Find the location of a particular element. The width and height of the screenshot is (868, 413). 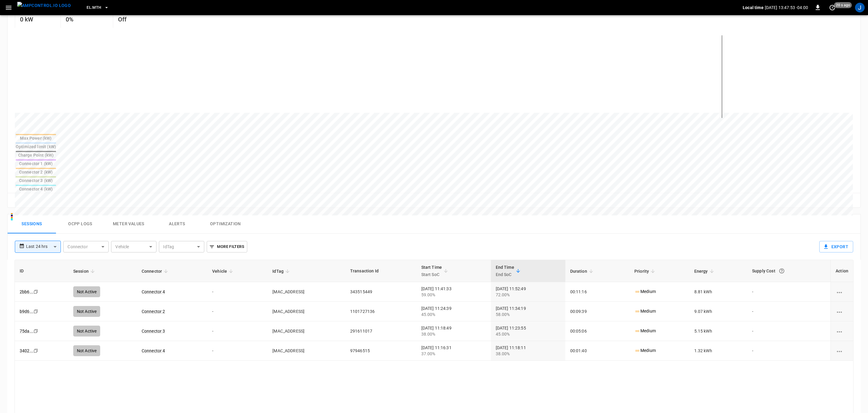

th: Transaction Id is located at coordinates (381, 271).